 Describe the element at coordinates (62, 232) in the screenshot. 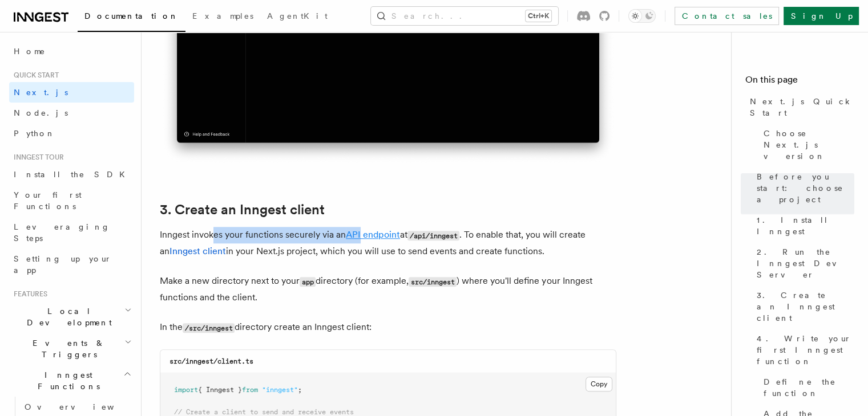

I see `span: Leveraging Steps` at that location.